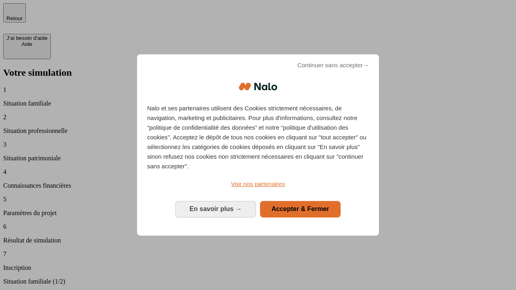 The width and height of the screenshot is (516, 290). I want to click on button: Accepter & Fermer: Accepter notre traitement des données et fermer, so click(300, 209).